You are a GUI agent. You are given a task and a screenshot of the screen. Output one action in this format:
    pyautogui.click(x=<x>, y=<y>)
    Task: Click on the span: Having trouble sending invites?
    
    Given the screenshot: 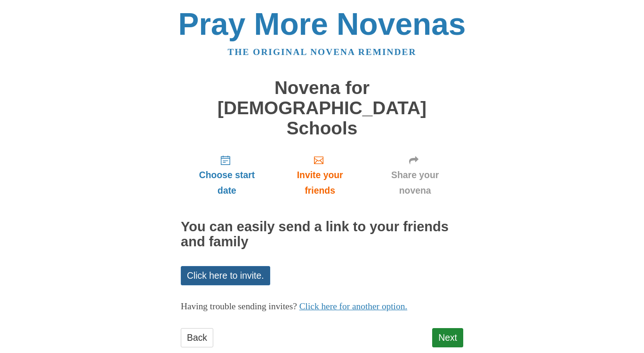 What is the action you would take?
    pyautogui.click(x=239, y=306)
    